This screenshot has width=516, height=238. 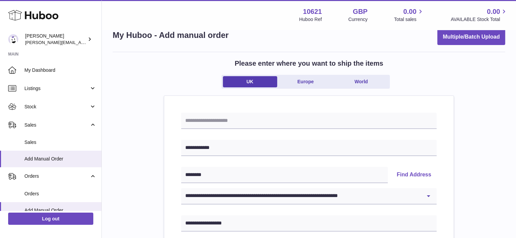 I want to click on span: Listings, so click(x=57, y=88).